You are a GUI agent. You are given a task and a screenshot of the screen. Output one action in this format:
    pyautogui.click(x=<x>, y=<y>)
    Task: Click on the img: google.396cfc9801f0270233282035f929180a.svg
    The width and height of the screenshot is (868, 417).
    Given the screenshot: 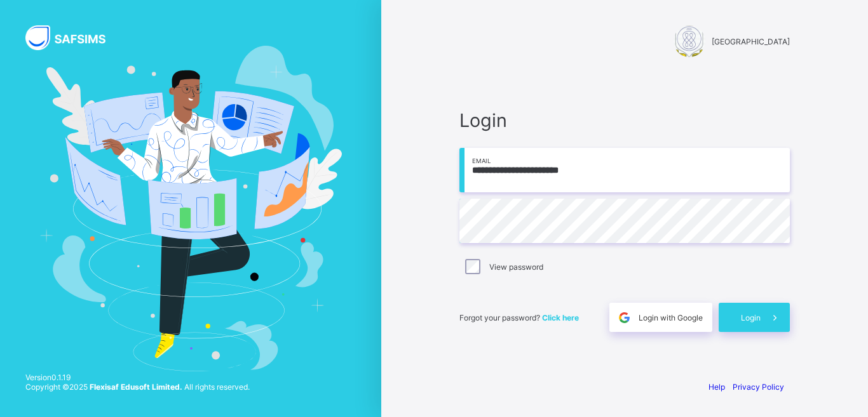 What is the action you would take?
    pyautogui.click(x=624, y=317)
    